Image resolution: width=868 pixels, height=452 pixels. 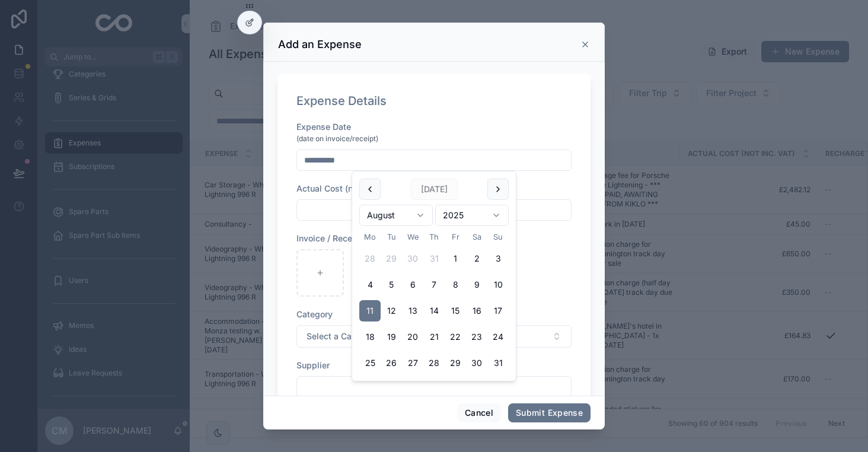 What do you see at coordinates (370, 259) in the screenshot?
I see `button: Monday, 28 July 2025` at bounding box center [370, 259].